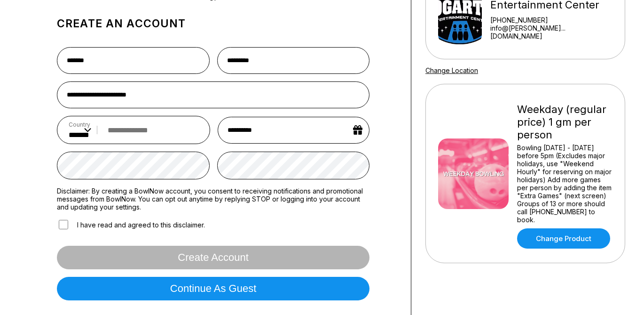 The image size is (644, 315). I want to click on label: I have read and agreed to this disclaimer., so click(131, 224).